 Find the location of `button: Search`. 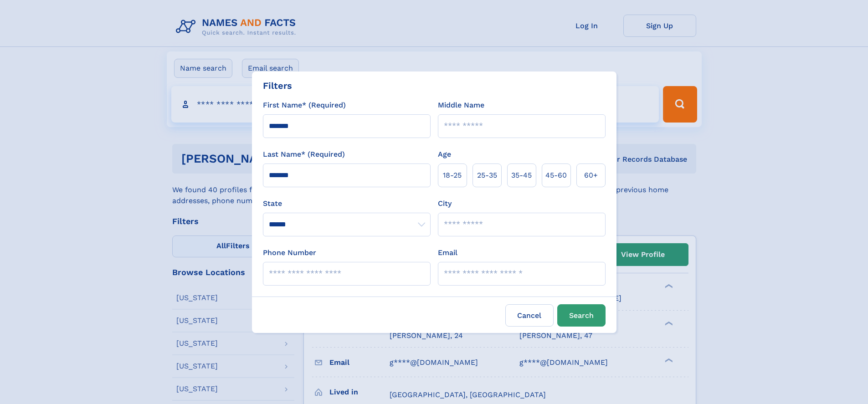

button: Search is located at coordinates (582, 315).